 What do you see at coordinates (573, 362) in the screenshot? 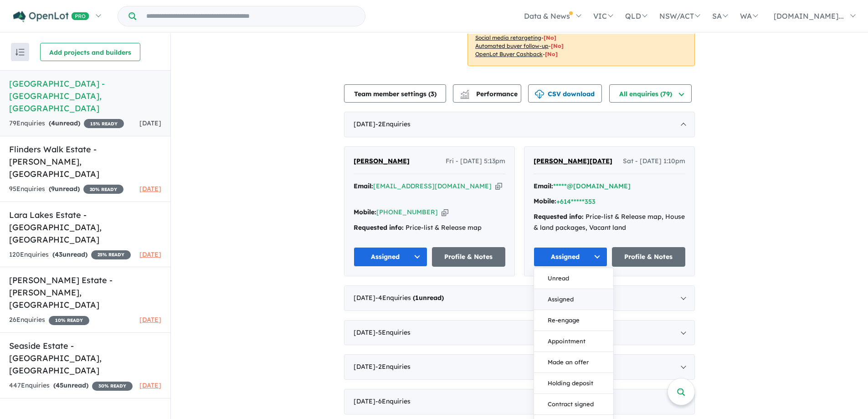
I see `button: Made an offer` at bounding box center [573, 362].